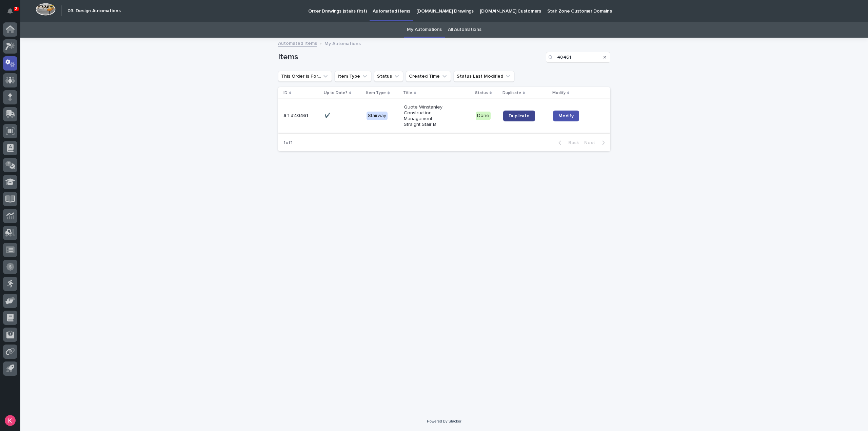 The width and height of the screenshot is (868, 431). Describe the element at coordinates (428, 116) in the screenshot. I see `p: Quote Winstanley Construction Management - Straight Stair B` at that location.